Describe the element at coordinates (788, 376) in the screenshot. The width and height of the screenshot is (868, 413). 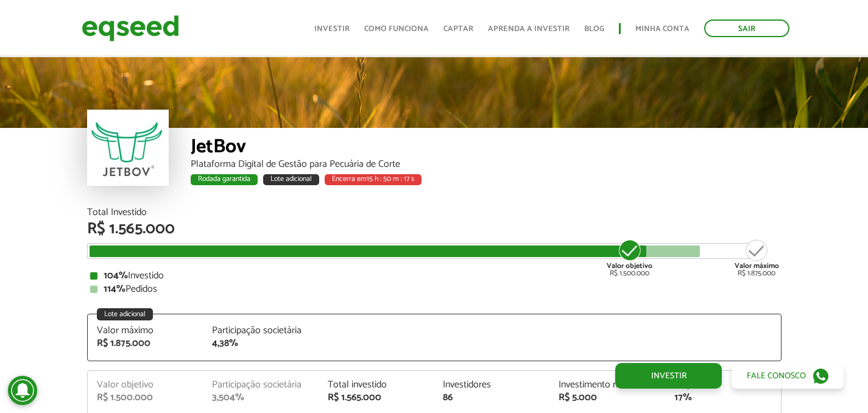
I see `a: Fale conosco` at that location.